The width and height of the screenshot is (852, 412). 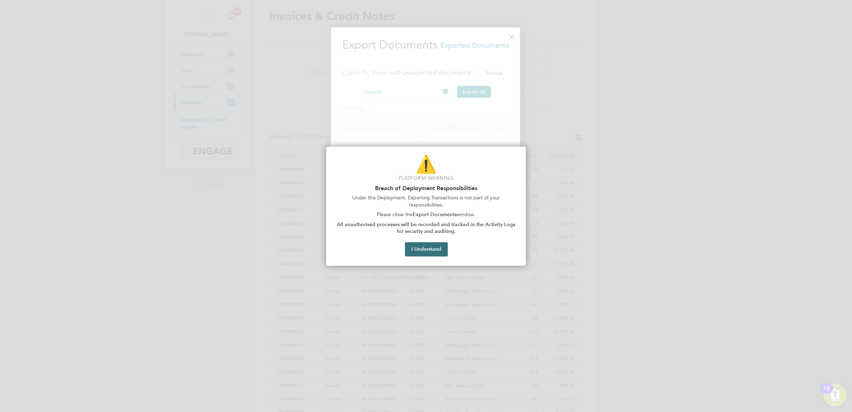 What do you see at coordinates (426, 178) in the screenshot?
I see `p: Platform Warning` at bounding box center [426, 178].